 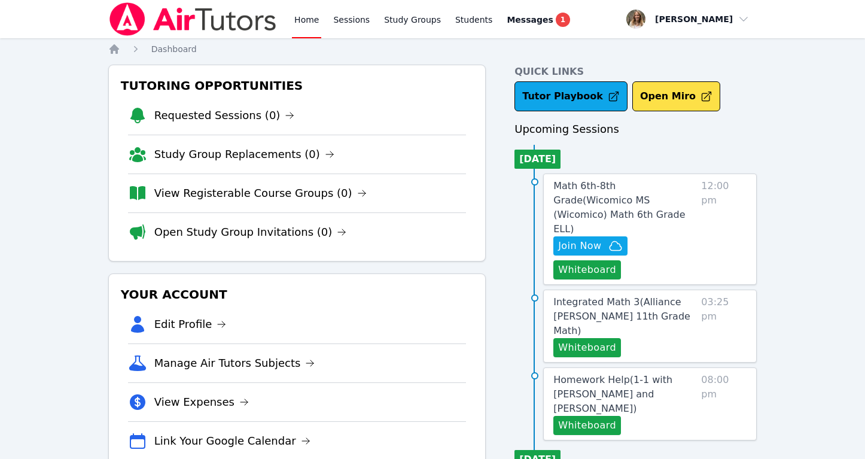 I want to click on nav: Breadcrumb, so click(x=433, y=49).